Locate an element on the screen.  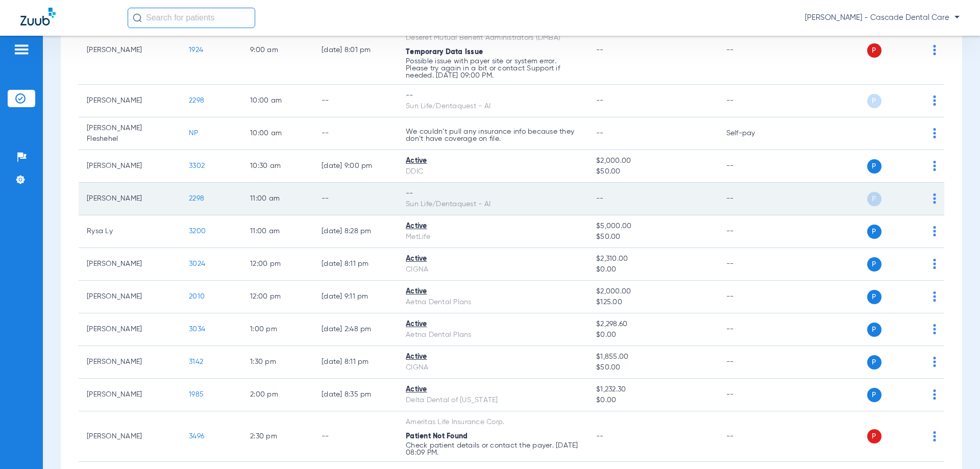
span: $125.00 is located at coordinates (652, 302).